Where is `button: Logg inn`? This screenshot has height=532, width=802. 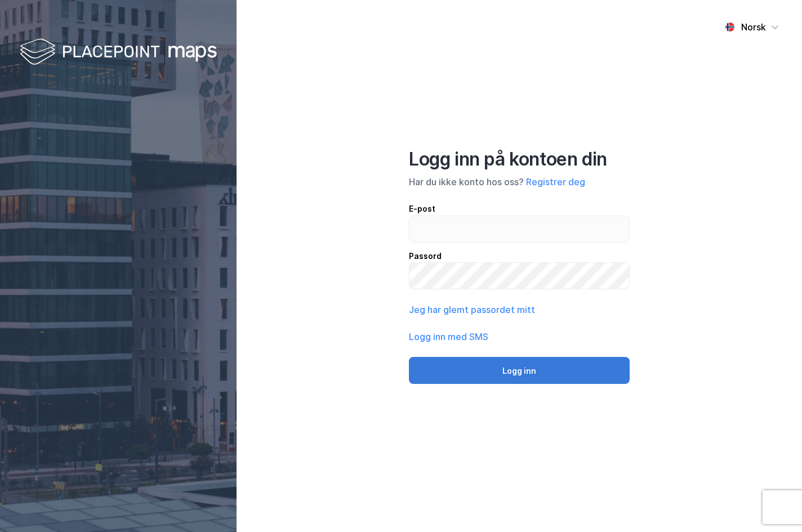 button: Logg inn is located at coordinates (519, 370).